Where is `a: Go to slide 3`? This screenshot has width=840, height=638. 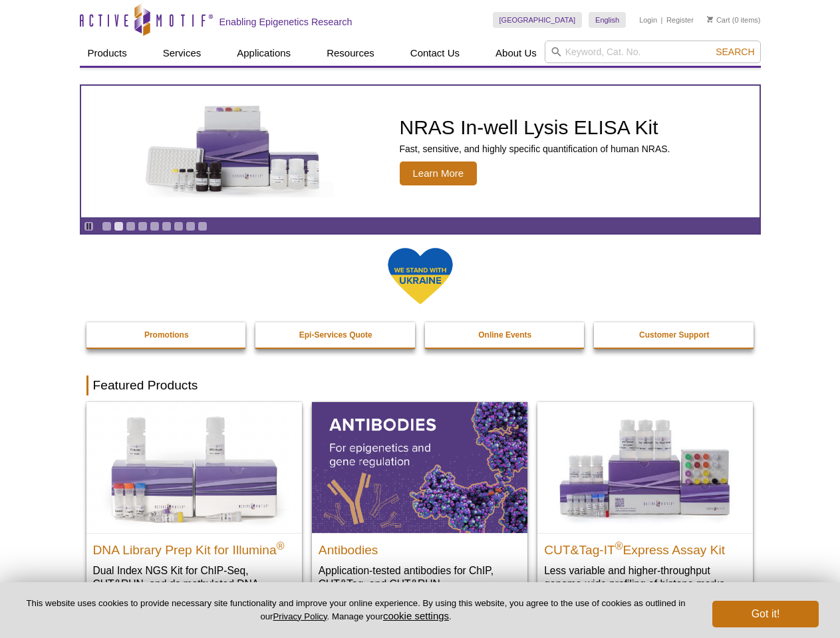
a: Go to slide 3 is located at coordinates (130, 226).